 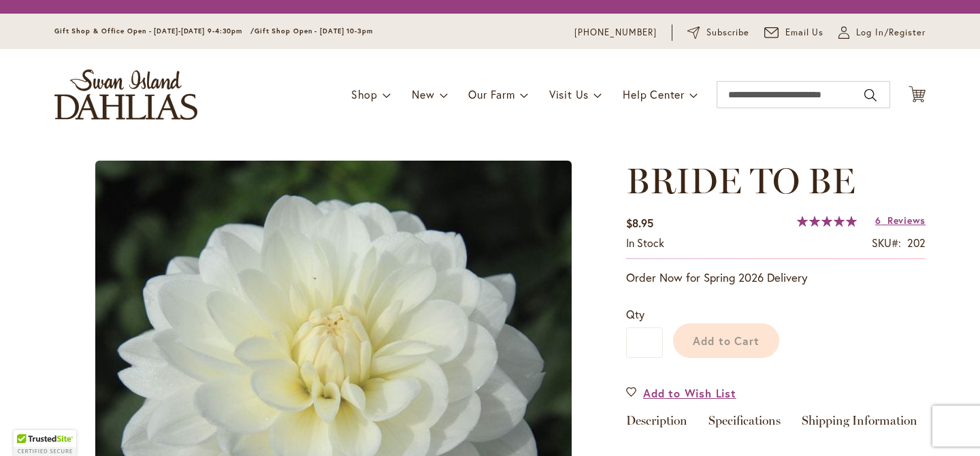 I want to click on span: In stock, so click(x=645, y=242).